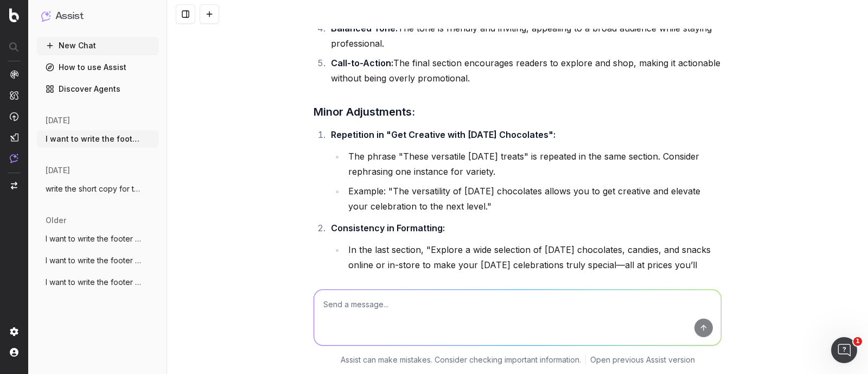 This screenshot has height=374, width=868. I want to click on span: 1, so click(858, 342).